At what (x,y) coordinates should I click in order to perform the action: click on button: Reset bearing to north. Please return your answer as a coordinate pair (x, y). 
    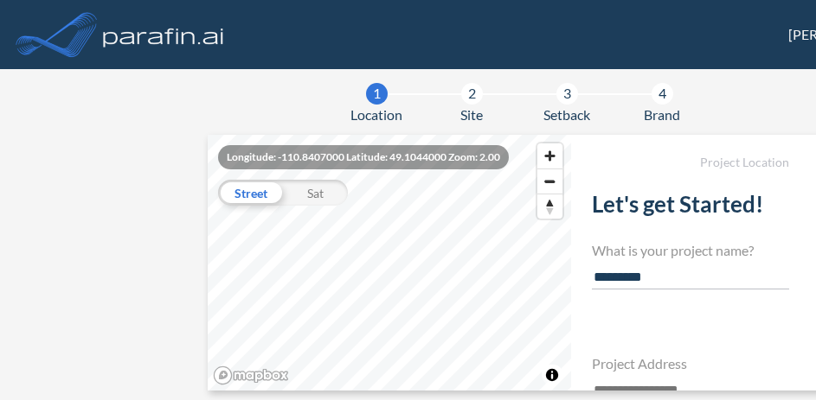
    Looking at the image, I should click on (549, 206).